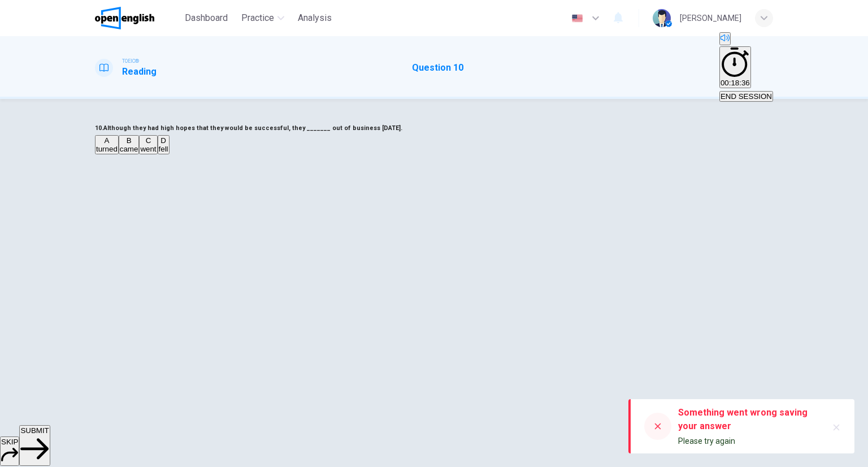 Image resolution: width=868 pixels, height=467 pixels. Describe the element at coordinates (206, 18) in the screenshot. I see `span: Dashboard` at that location.